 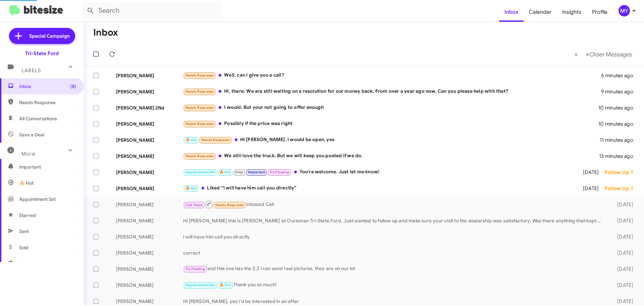 What do you see at coordinates (540, 12) in the screenshot?
I see `span: Calendar` at bounding box center [540, 12].